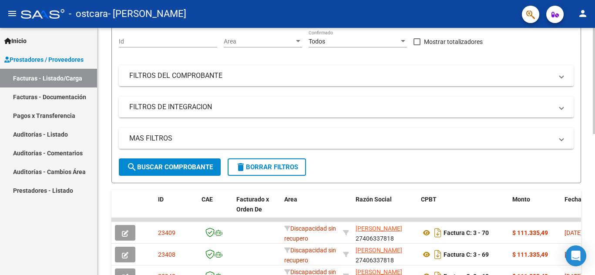 This screenshot has width=595, height=275. I want to click on span: 23408, so click(167, 255).